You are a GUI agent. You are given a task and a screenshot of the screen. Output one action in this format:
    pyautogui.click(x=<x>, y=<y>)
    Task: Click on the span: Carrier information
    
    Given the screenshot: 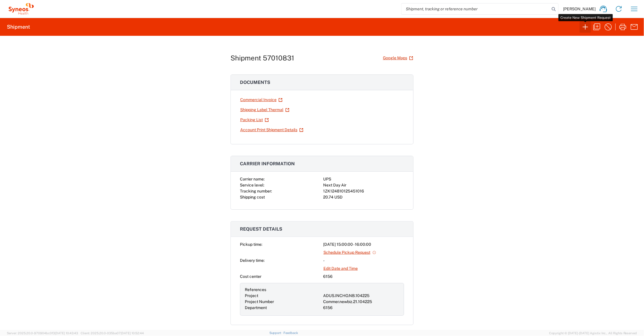 What is the action you would take?
    pyautogui.click(x=267, y=164)
    